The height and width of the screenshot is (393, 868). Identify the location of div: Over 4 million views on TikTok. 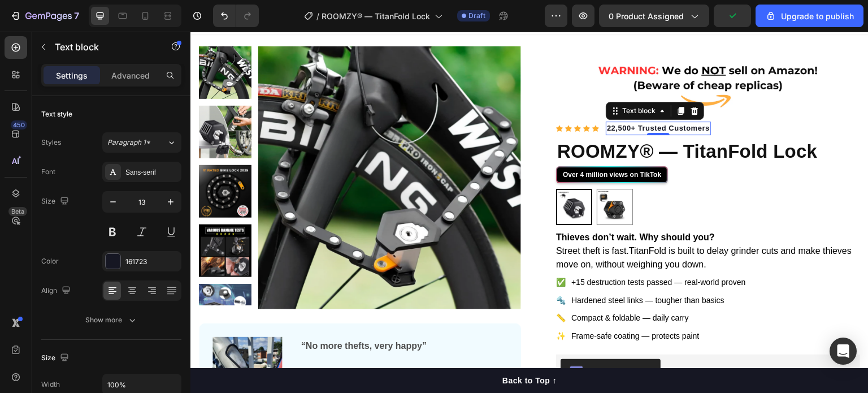
(421, 143).